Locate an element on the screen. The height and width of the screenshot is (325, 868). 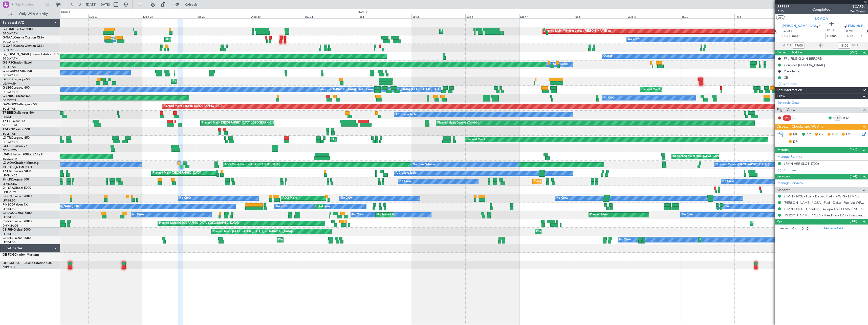
a: DNMM/LOS is located at coordinates (10, 225).